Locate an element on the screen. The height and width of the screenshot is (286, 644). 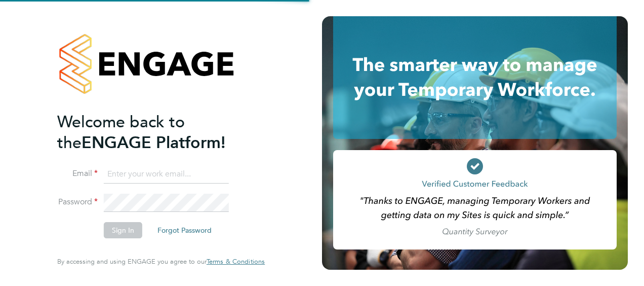
span: Terms & Conditions is located at coordinates (235, 261).